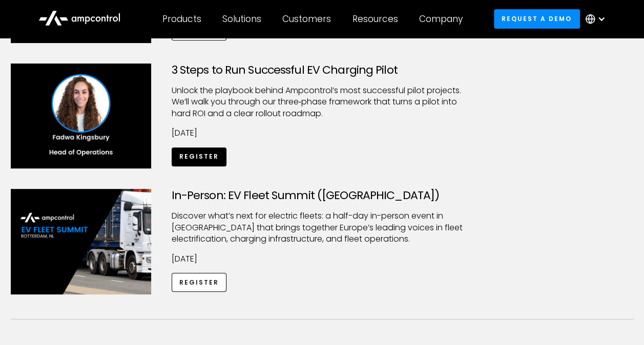 This screenshot has height=345, width=644. Describe the element at coordinates (242, 19) in the screenshot. I see `div: Solutions` at that location.